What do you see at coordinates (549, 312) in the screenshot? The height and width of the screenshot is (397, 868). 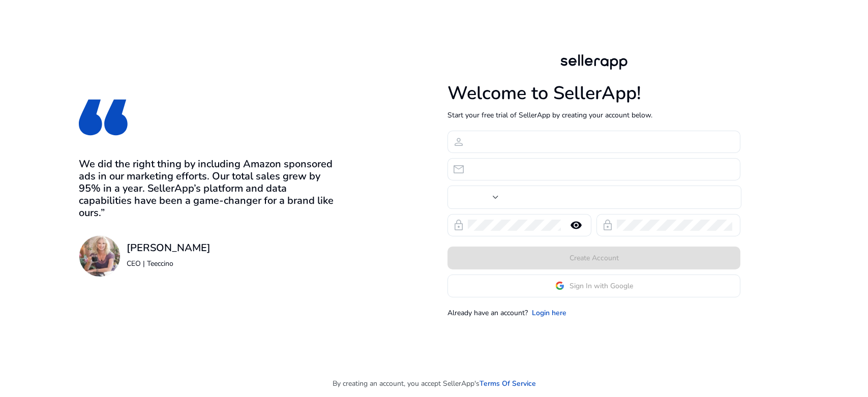 I see `a: Login here` at bounding box center [549, 312].